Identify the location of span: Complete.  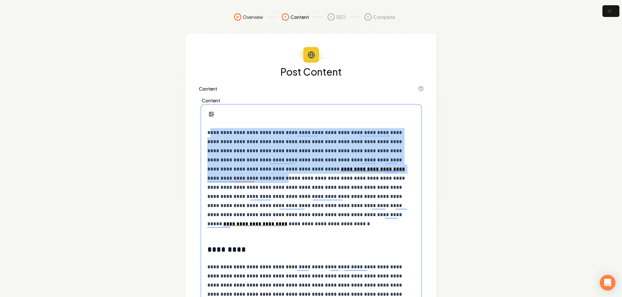
(384, 17).